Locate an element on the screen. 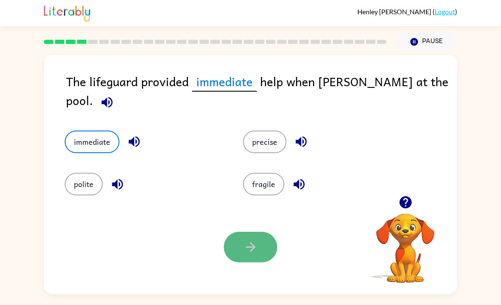 This screenshot has width=501, height=305. button: immediate is located at coordinates (92, 142).